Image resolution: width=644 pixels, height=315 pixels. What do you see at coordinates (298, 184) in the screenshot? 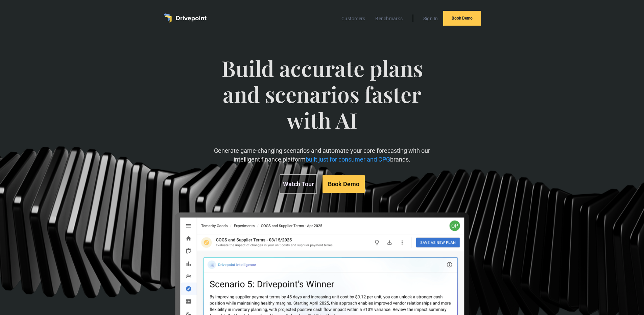
I see `a: Watch Tour` at bounding box center [298, 184].